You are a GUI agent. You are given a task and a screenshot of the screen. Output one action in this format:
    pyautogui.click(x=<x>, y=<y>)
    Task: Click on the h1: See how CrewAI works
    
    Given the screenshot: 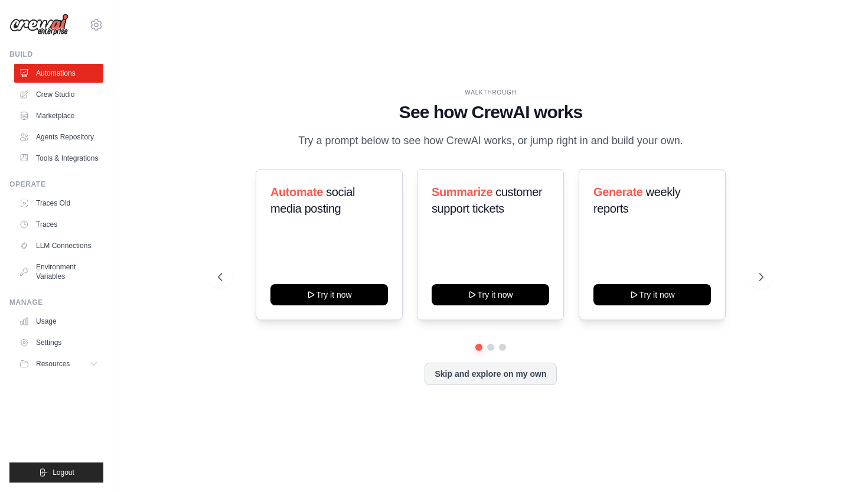 What is the action you would take?
    pyautogui.click(x=490, y=112)
    